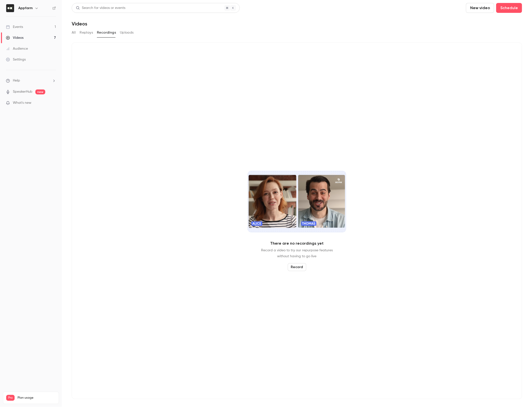  What do you see at coordinates (74, 33) in the screenshot?
I see `button: All` at bounding box center [74, 33].